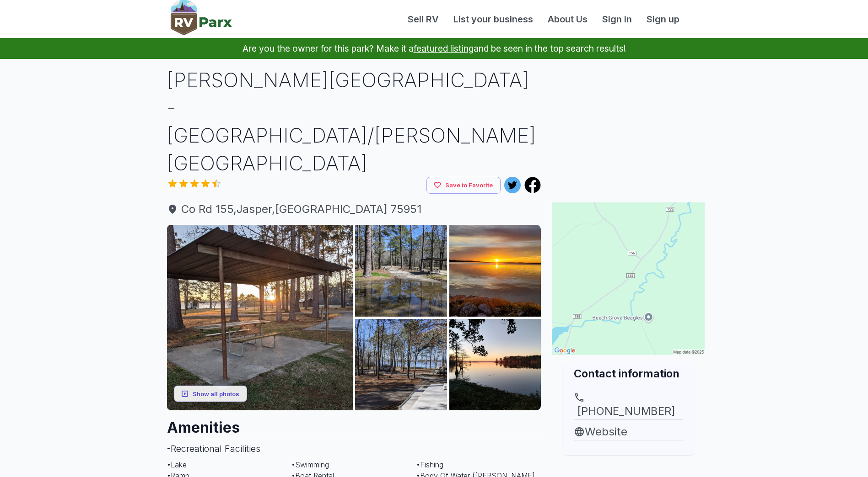 This screenshot has width=868, height=477. I want to click on h2: Amenities, so click(354, 425).